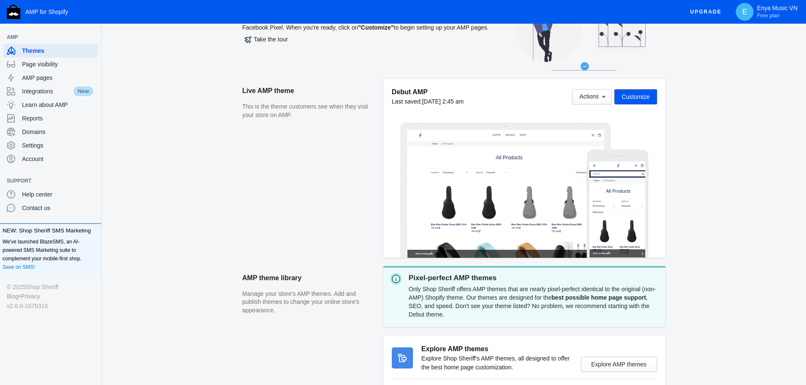 This screenshot has height=385, width=806. I want to click on a: Save on SMS!, so click(19, 267).